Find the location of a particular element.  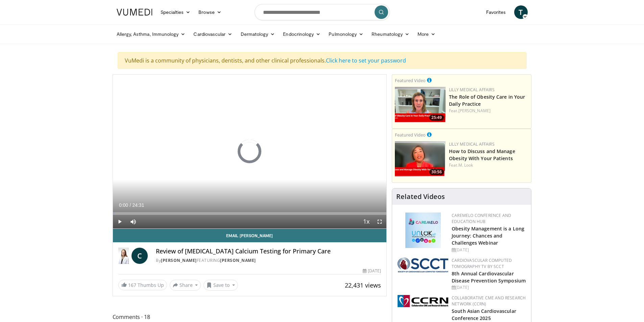

div: By FEATURING is located at coordinates (269, 261).